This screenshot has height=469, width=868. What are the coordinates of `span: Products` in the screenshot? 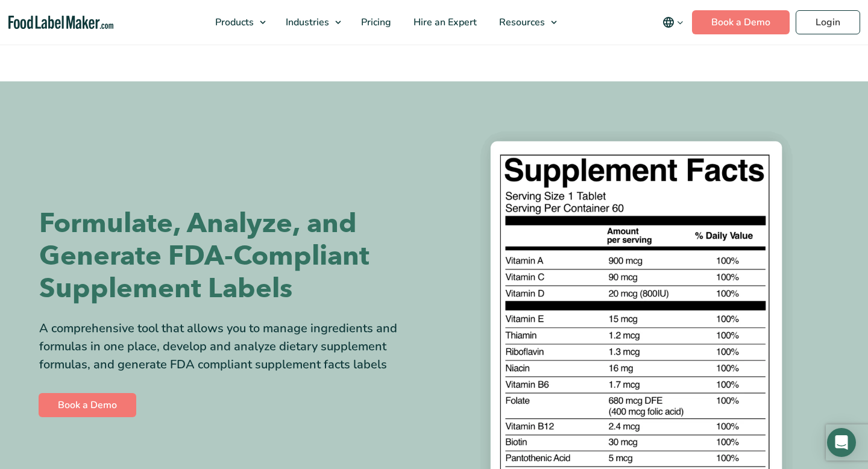 It's located at (233, 22).